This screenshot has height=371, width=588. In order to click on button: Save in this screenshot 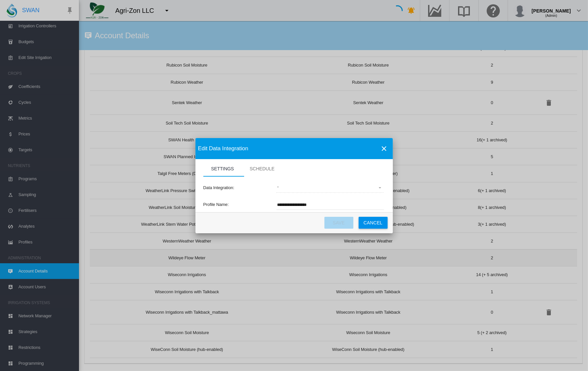, I will do `click(339, 223)`.